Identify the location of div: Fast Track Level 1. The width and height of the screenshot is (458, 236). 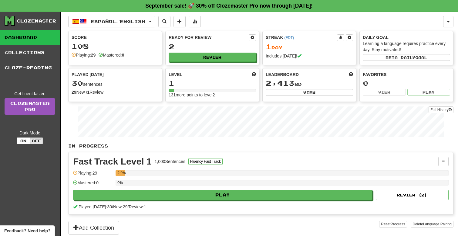
(112, 161).